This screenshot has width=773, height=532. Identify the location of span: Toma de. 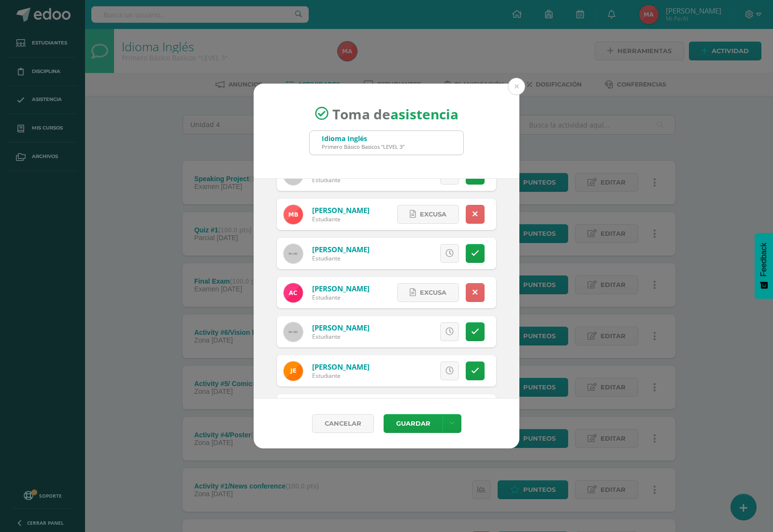
(396, 114).